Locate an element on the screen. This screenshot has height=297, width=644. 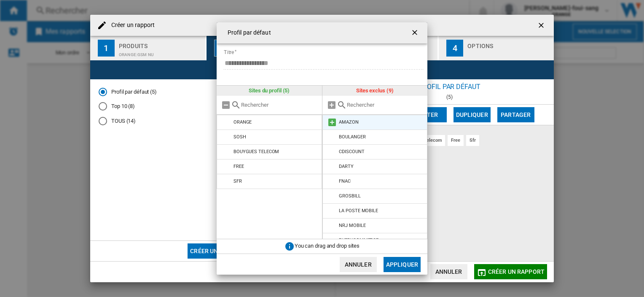
button: Annuler is located at coordinates (358, 265).